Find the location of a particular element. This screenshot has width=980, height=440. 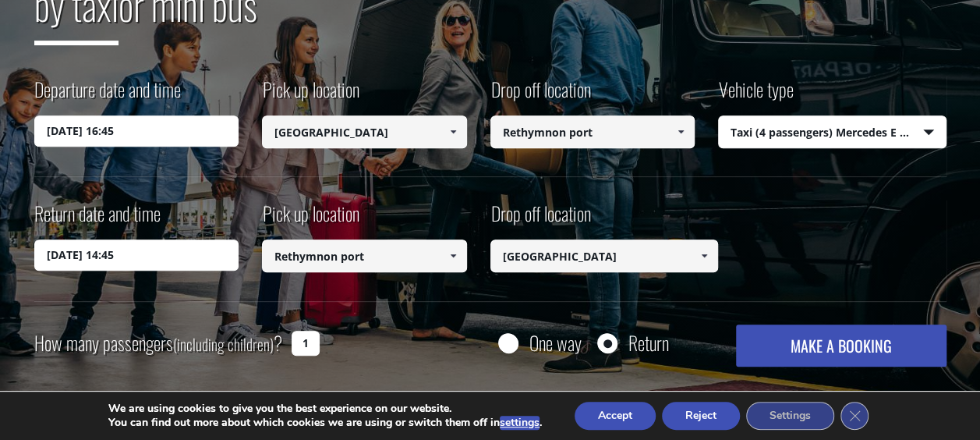

button: Settings is located at coordinates (789, 415).